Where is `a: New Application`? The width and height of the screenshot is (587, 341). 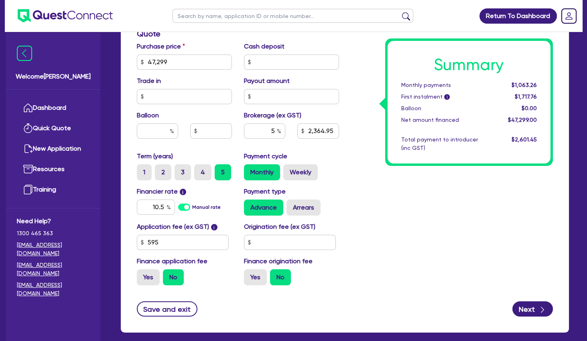 a: New Application is located at coordinates (53, 149).